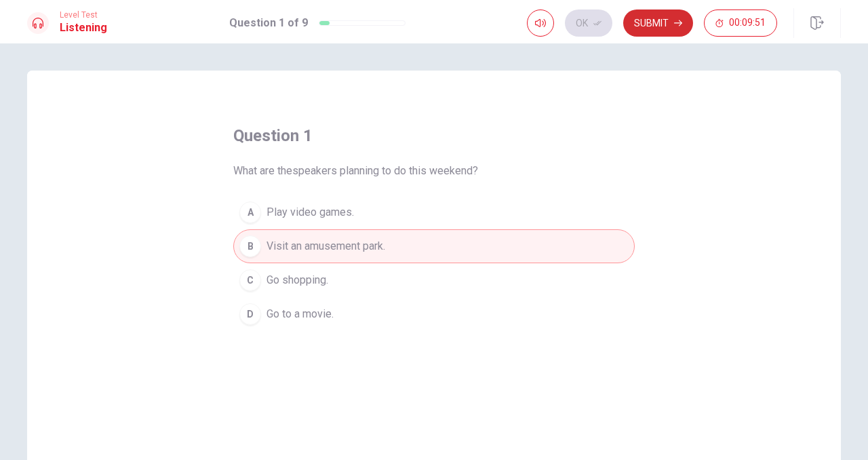 The width and height of the screenshot is (868, 460). I want to click on div: C, so click(251, 281).